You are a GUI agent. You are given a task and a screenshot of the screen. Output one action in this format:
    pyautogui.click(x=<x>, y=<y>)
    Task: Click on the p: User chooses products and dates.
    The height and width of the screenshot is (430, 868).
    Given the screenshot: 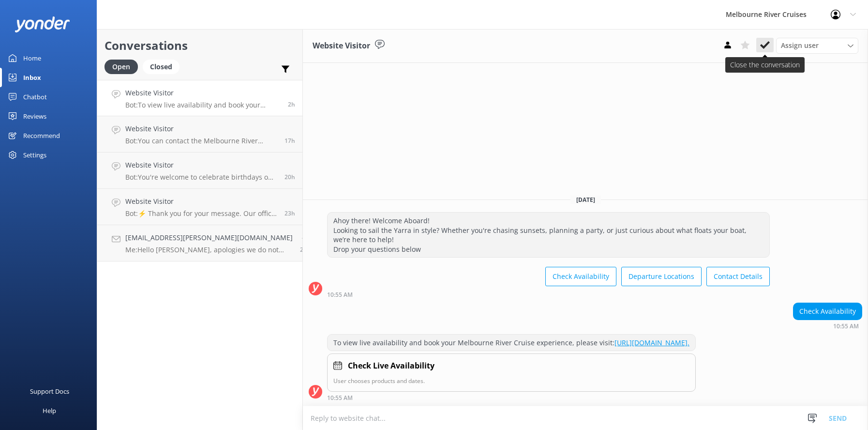 What is the action you would take?
    pyautogui.click(x=511, y=381)
    